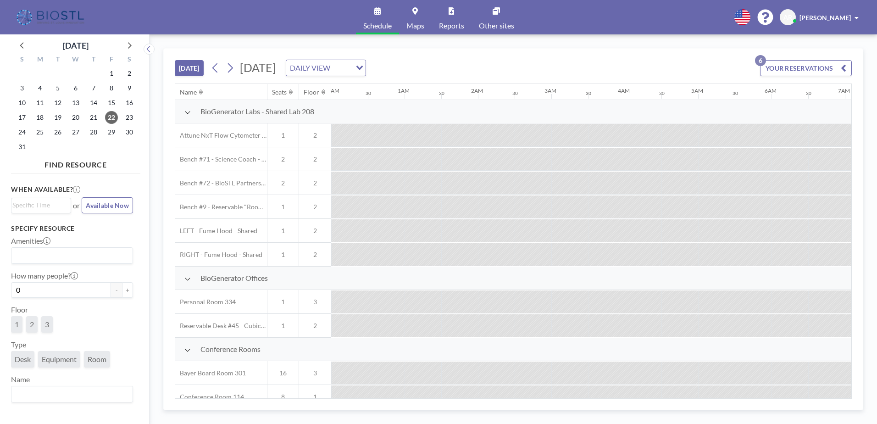 This screenshot has width=877, height=424. I want to click on span: Monday, August 18, 2025, so click(40, 117).